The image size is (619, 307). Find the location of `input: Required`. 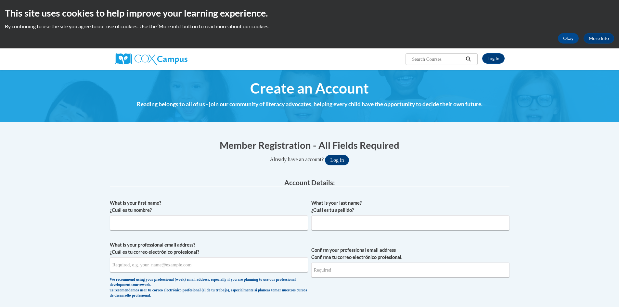

input: Required is located at coordinates (410, 270).